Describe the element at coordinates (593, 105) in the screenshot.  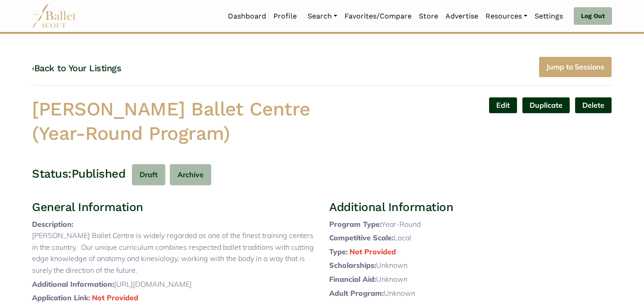
I see `button: Delete` at that location.